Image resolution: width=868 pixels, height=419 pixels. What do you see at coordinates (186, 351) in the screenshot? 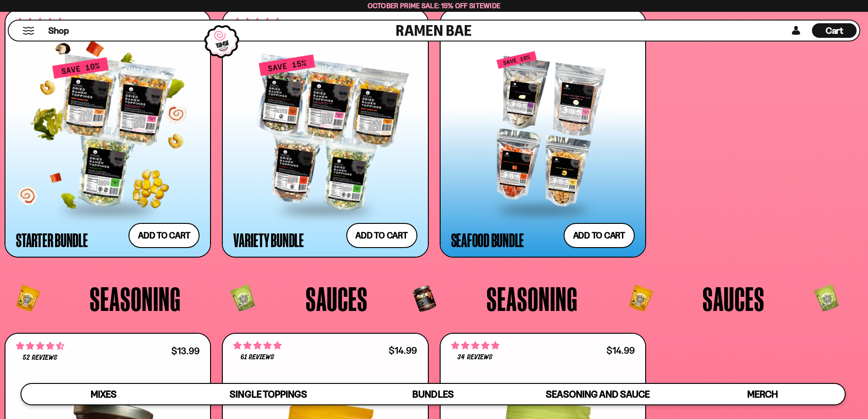
I see `div: $13.99` at bounding box center [186, 351].